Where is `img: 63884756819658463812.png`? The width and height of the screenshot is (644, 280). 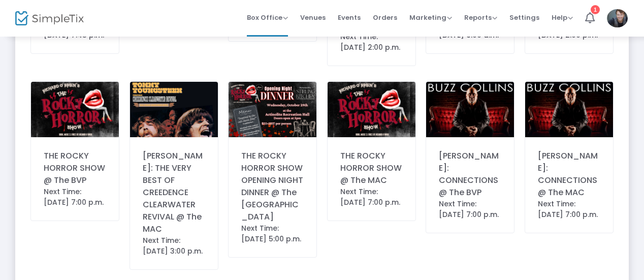 img: 63884756819658463812.png is located at coordinates (272, 109).